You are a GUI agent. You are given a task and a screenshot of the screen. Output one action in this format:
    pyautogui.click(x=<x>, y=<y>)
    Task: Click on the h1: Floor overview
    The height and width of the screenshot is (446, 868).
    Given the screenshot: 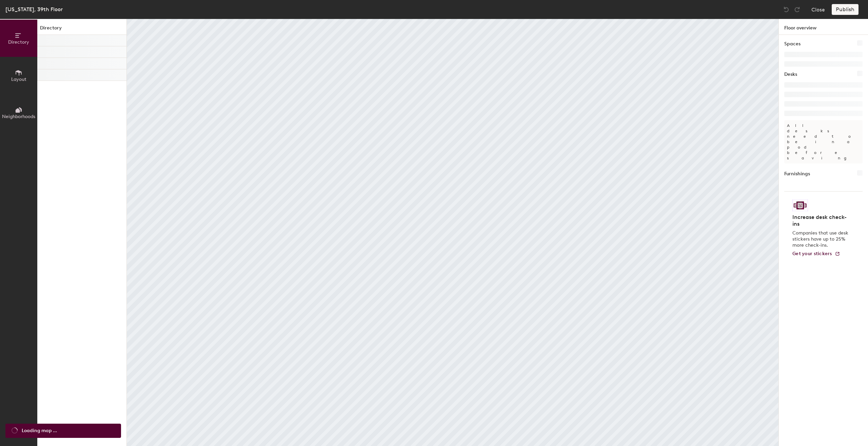 What is the action you would take?
    pyautogui.click(x=823, y=26)
    